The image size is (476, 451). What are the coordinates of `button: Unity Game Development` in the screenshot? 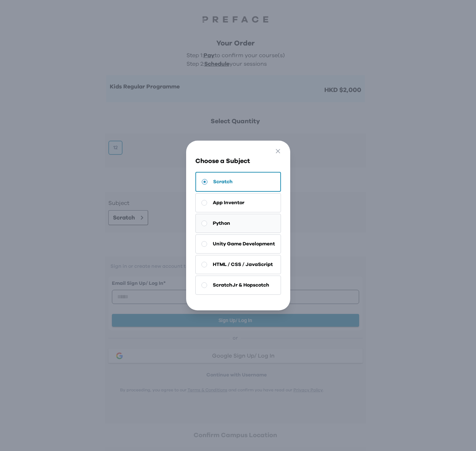 It's located at (238, 244).